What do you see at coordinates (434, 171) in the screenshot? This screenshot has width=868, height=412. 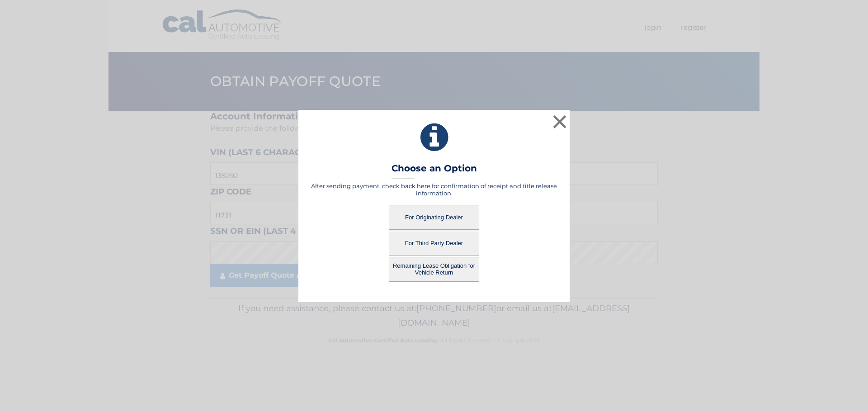 I see `h3: Choose an Option` at bounding box center [434, 171].